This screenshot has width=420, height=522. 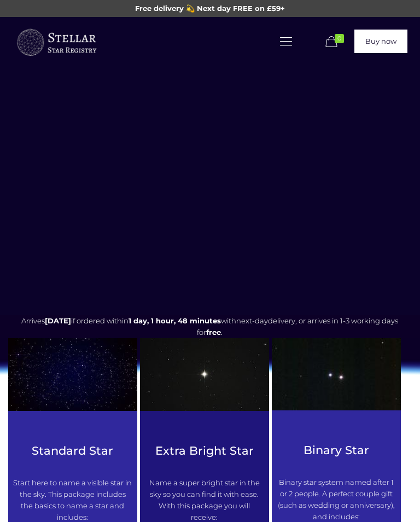 I want to click on span: 0, so click(x=339, y=38).